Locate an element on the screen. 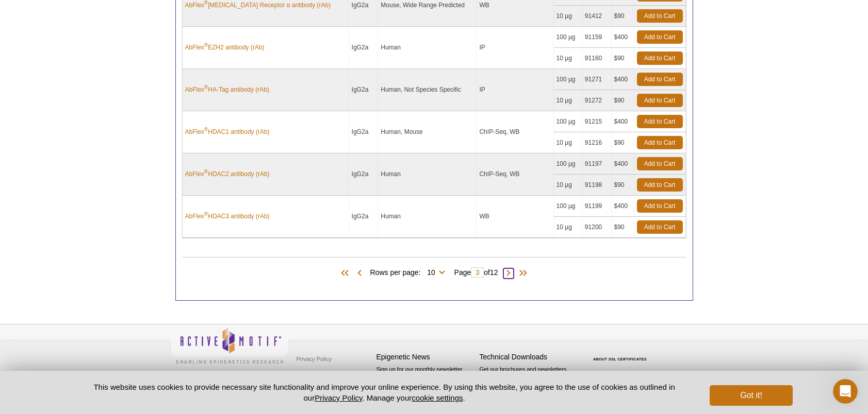 This screenshot has height=414, width=868. button: Got it! is located at coordinates (751, 396).